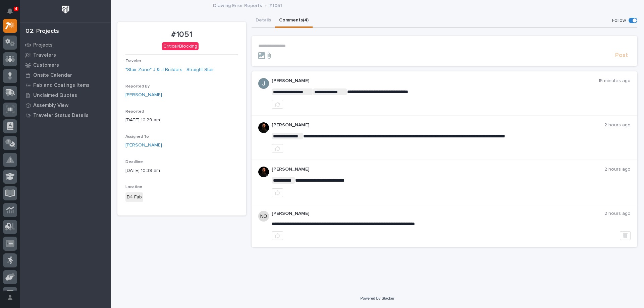  What do you see at coordinates (263, 21) in the screenshot?
I see `button: Details` at bounding box center [263, 21].